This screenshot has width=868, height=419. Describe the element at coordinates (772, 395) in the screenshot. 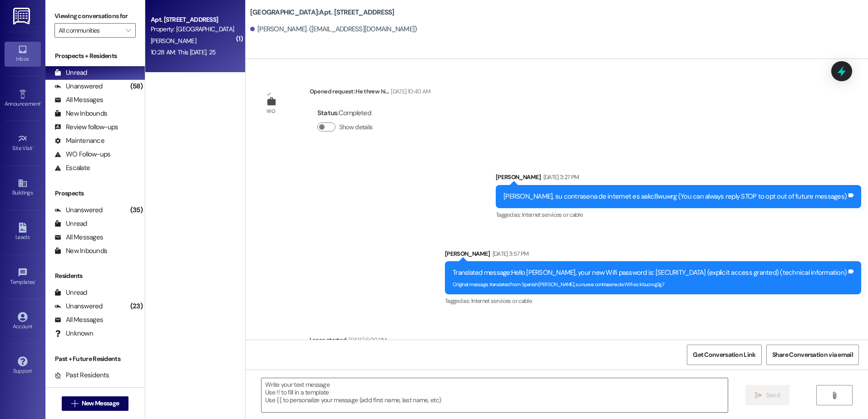

I see `span: Send` at that location.